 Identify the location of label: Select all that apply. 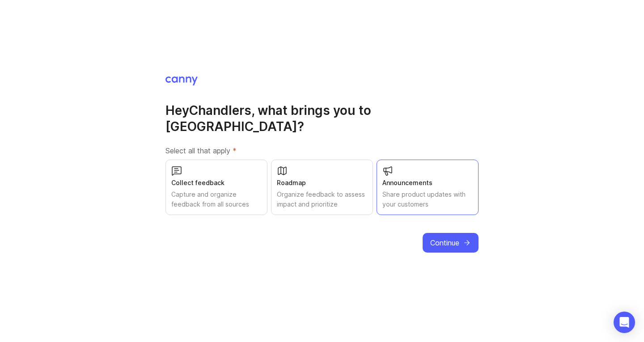
(322, 150).